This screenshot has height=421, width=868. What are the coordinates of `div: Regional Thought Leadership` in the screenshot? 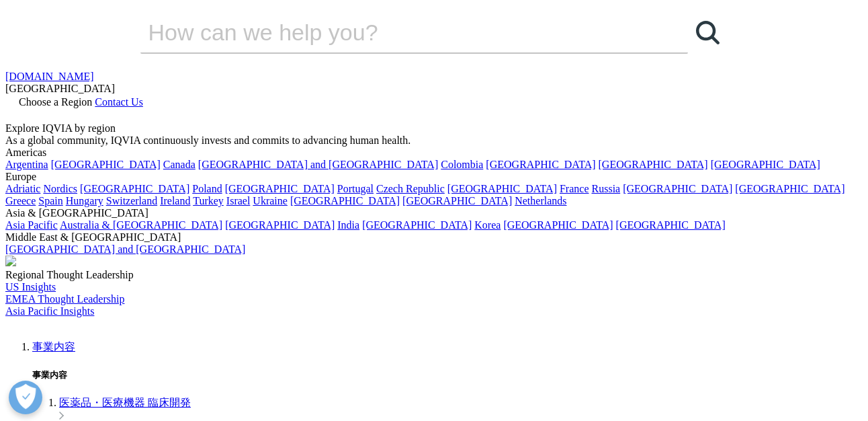 It's located at (434, 275).